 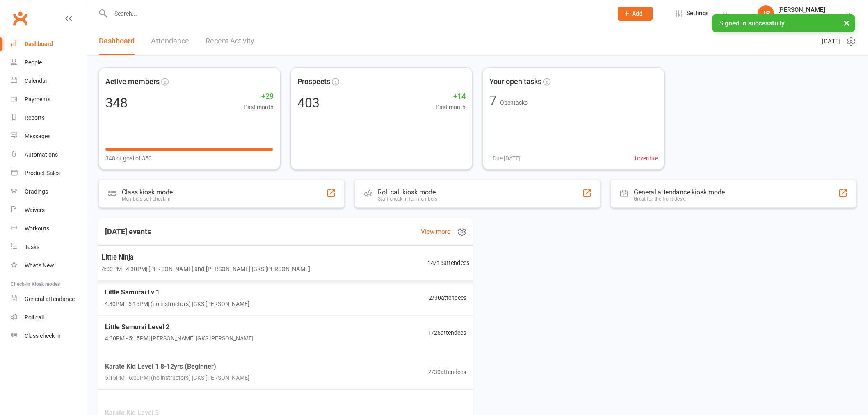 What do you see at coordinates (48, 336) in the screenshot?
I see `a: Class kiosk mode` at bounding box center [48, 336].